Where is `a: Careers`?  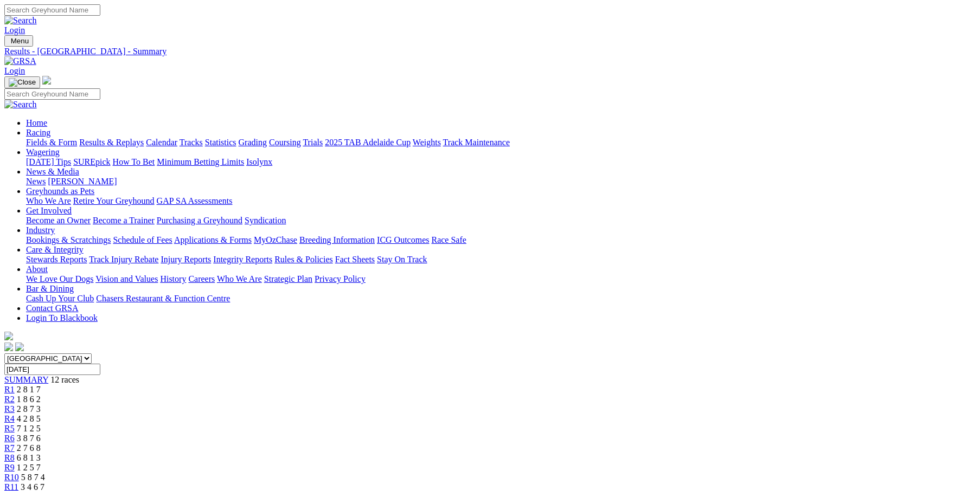
a: Careers is located at coordinates (201, 279).